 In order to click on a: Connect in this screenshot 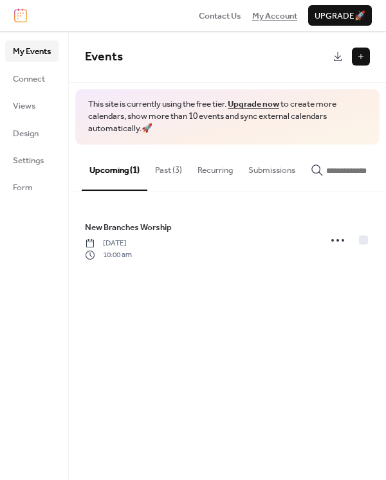, I will do `click(32, 78)`.